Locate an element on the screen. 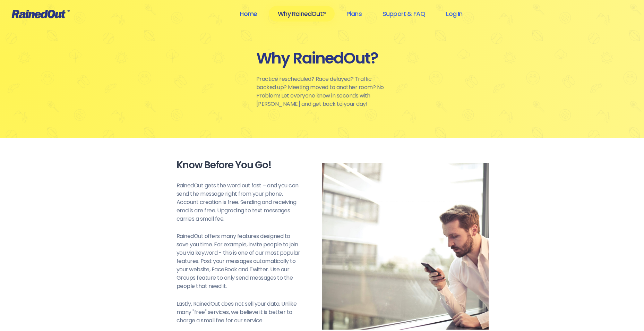 The height and width of the screenshot is (331, 644). a: Log In is located at coordinates (454, 14).